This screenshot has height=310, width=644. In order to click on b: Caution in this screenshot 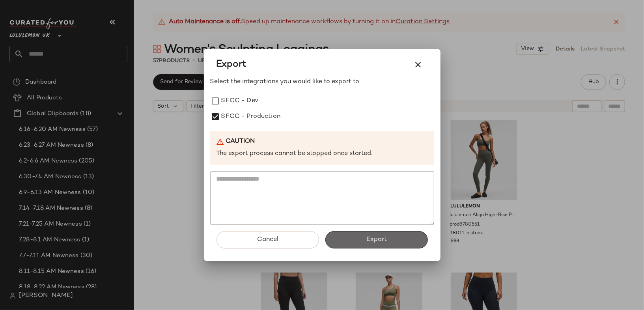, I will do `click(240, 142)`.